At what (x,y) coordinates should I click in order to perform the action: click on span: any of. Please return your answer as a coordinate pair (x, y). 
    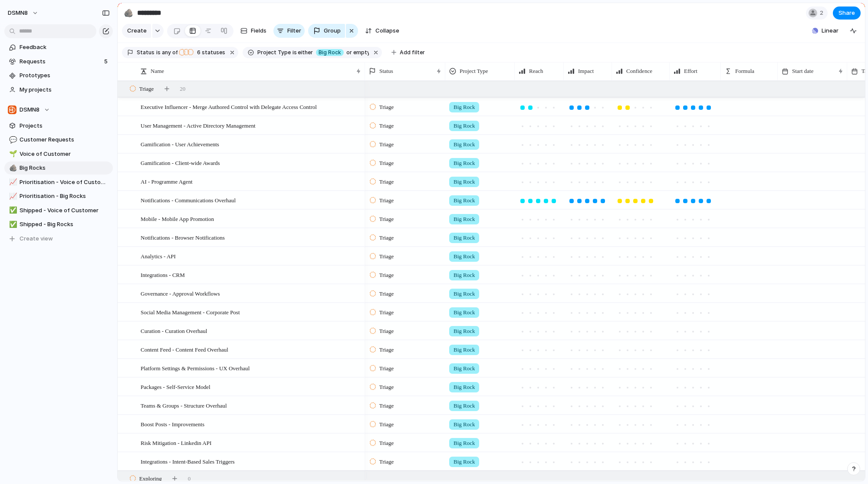
    Looking at the image, I should click on (169, 53).